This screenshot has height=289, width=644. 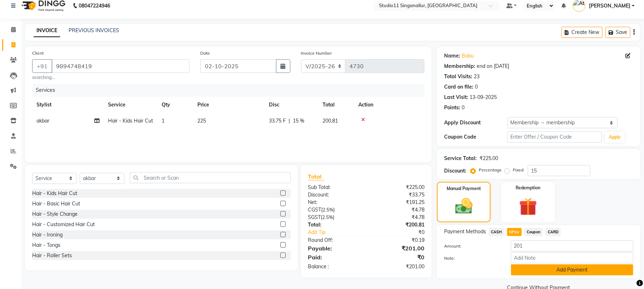 I want to click on button: Add Payment, so click(x=572, y=270).